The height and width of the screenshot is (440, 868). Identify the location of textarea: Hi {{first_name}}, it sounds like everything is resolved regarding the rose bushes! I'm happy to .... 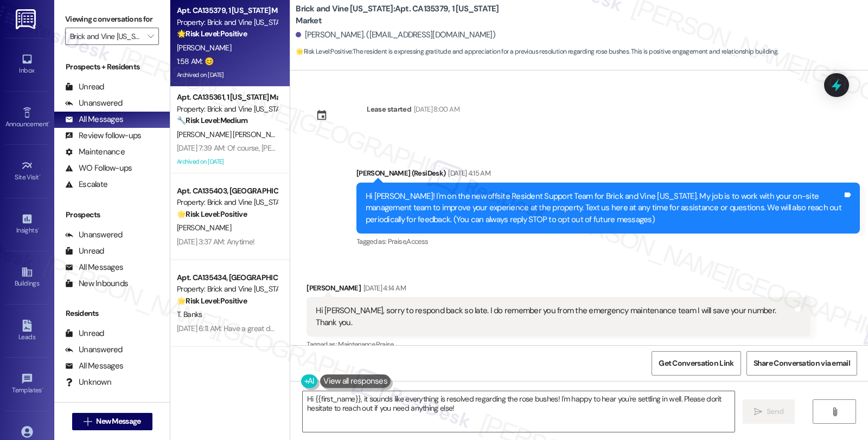
(519, 411).